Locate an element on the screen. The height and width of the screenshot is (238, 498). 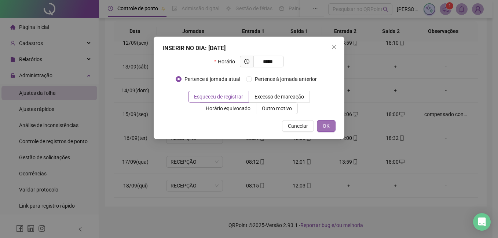
span: Outro motivo is located at coordinates (277, 109).